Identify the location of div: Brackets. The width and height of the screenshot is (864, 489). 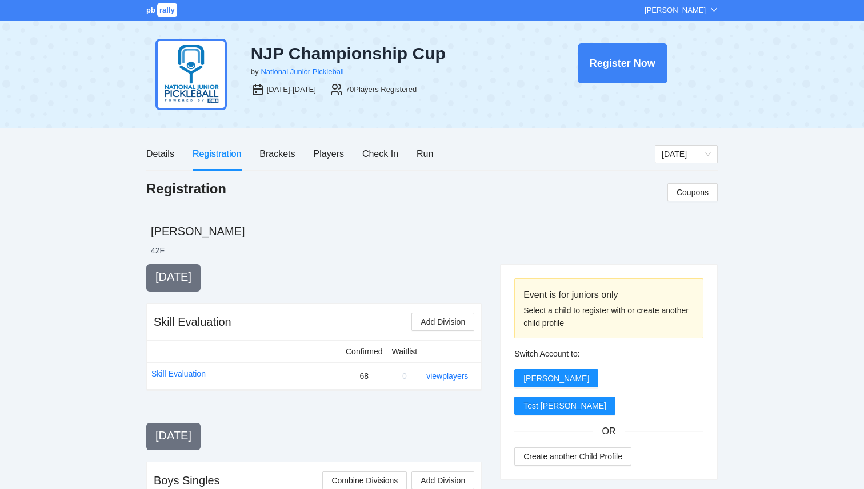
(277, 154).